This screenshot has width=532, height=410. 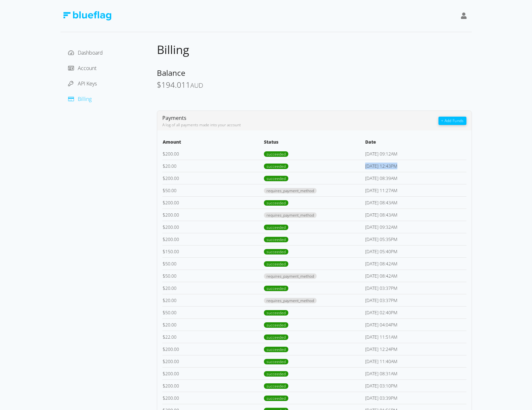 I want to click on button: + Add Funds, so click(x=452, y=121).